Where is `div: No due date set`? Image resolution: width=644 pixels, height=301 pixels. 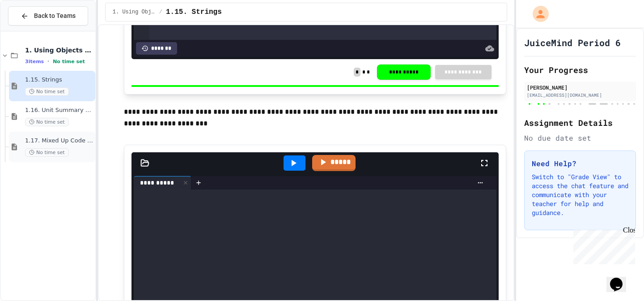 div: No due date set is located at coordinates (580, 138).